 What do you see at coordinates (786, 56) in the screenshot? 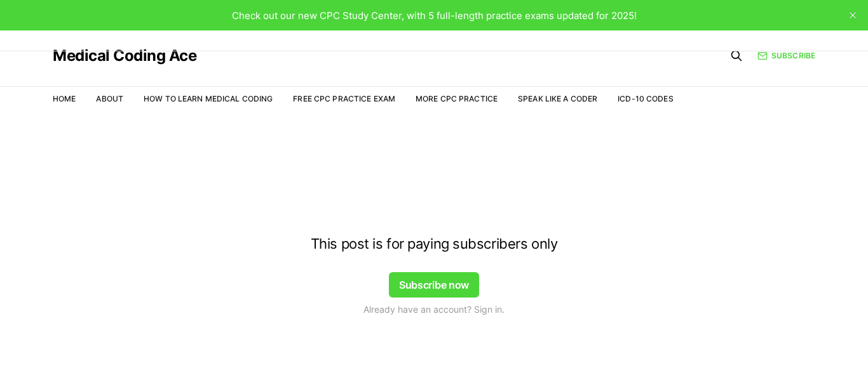
I see `a: Subscribe` at bounding box center [786, 56].